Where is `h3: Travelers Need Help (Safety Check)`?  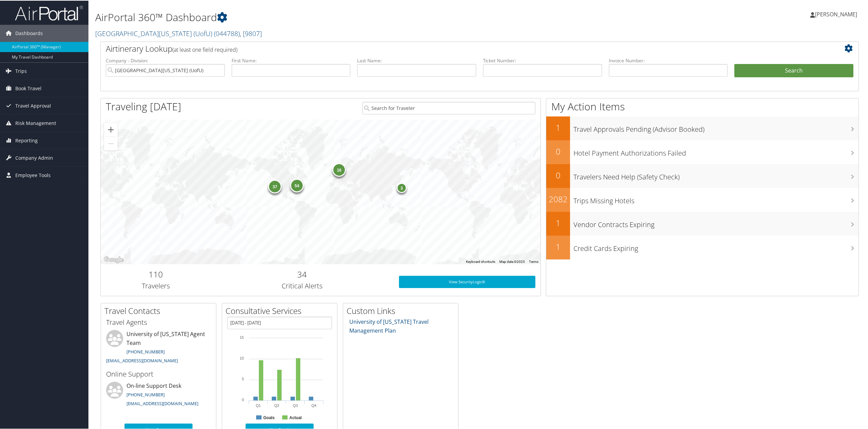
h3: Travelers Need Help (Safety Check) is located at coordinates (716, 175).